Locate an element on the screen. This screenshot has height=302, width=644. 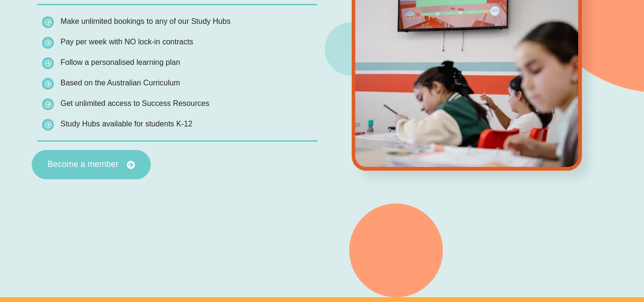
span: Get unlimited access to Success Resources is located at coordinates (135, 103).